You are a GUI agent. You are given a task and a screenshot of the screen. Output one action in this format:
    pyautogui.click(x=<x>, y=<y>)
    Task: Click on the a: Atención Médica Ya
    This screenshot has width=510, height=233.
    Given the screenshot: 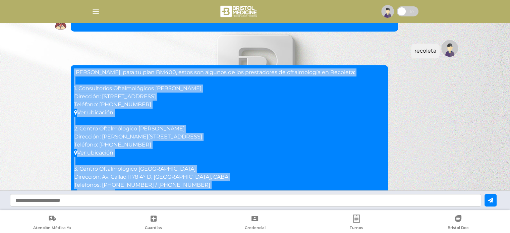 What is the action you would take?
    pyautogui.click(x=52, y=223)
    